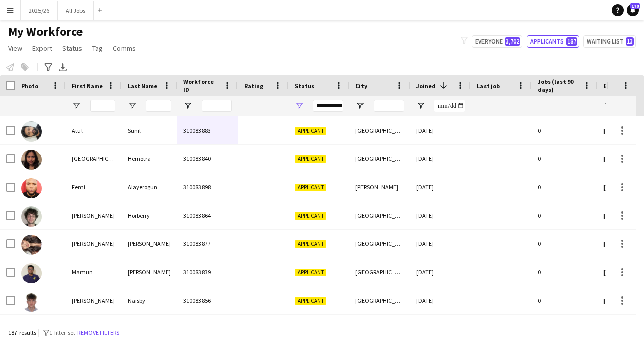 Image resolution: width=644 pixels, height=341 pixels. Describe the element at coordinates (450, 106) in the screenshot. I see `input: Joined Filter Input` at that location.